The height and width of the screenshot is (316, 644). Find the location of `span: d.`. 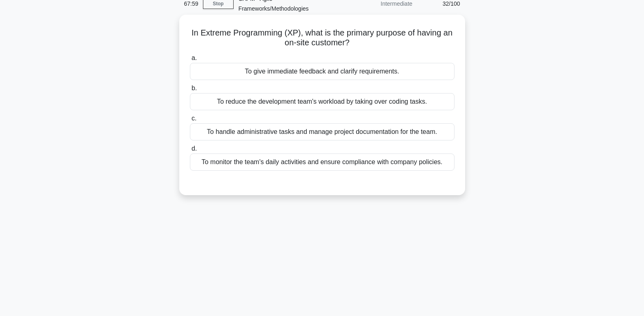

span: d. is located at coordinates (194, 148).